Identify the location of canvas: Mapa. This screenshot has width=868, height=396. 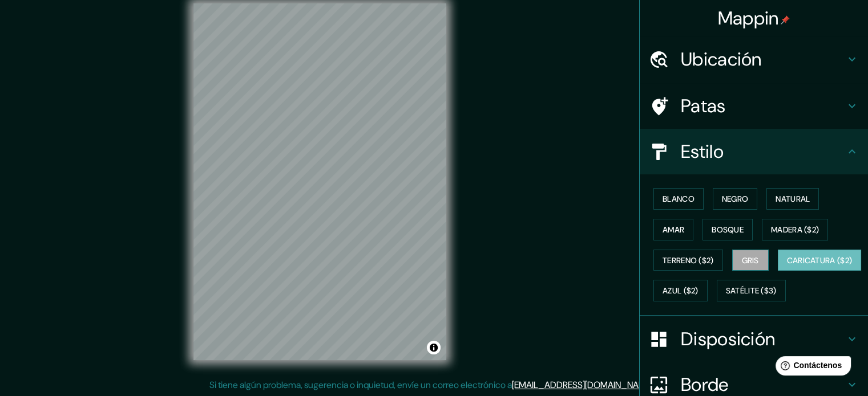
(320, 182).